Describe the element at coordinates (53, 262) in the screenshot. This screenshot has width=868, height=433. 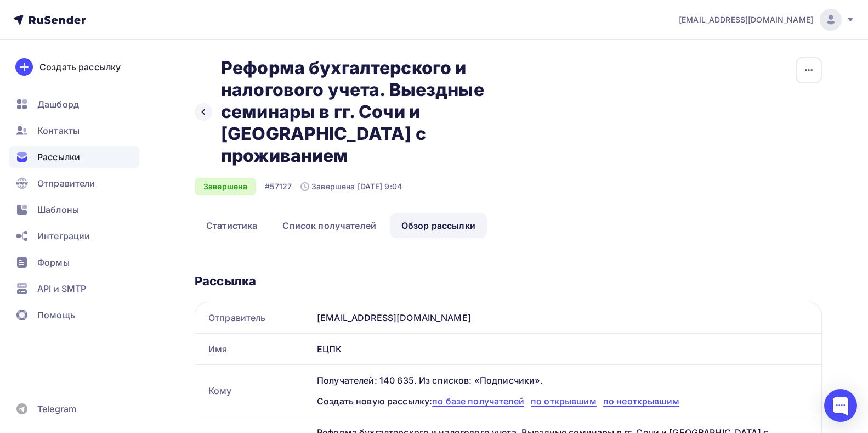
I see `span: Формы` at that location.